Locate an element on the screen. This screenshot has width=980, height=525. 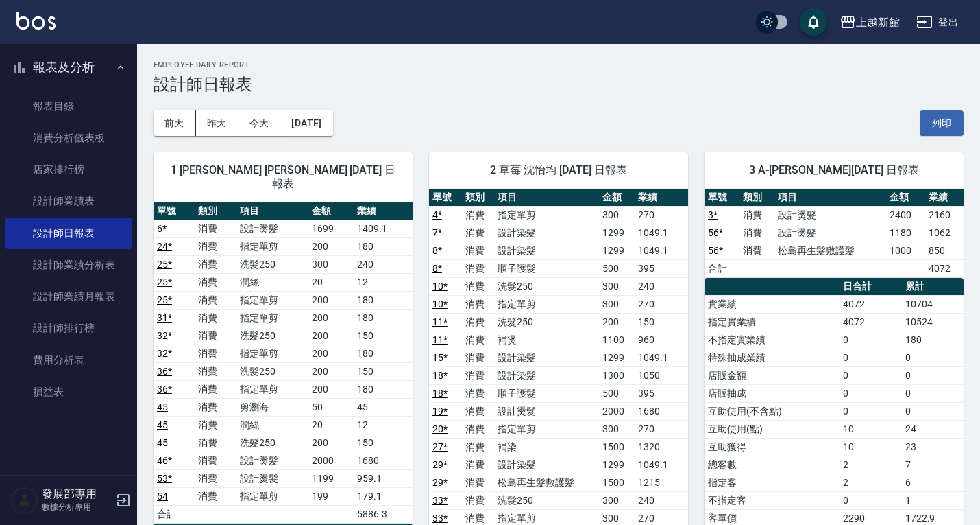
td: 45 is located at coordinates (383, 407).